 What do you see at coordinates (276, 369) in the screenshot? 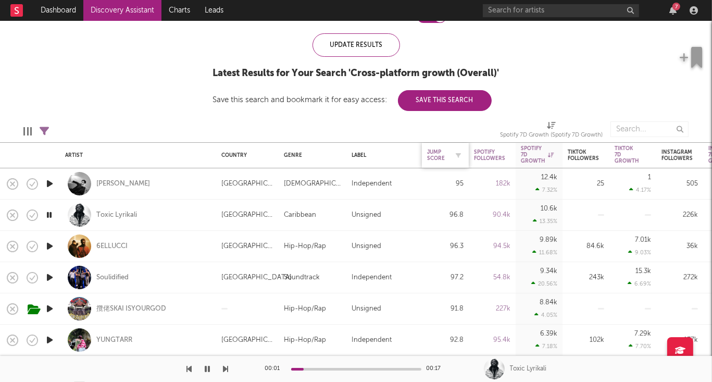
I see `div: 00:01` at bounding box center [276, 369].